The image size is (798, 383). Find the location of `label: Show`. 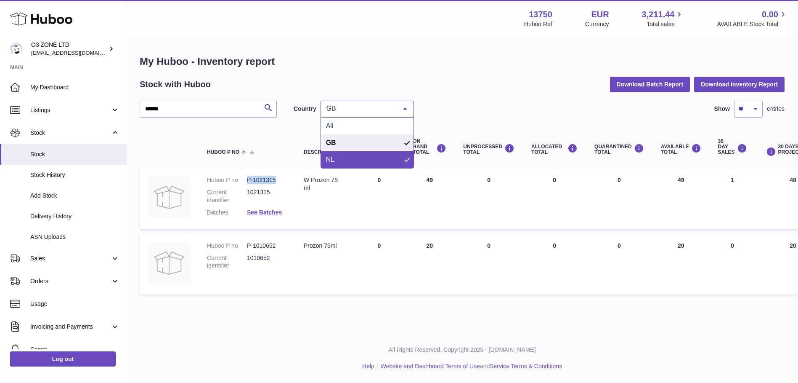

label: Show is located at coordinates (722, 109).